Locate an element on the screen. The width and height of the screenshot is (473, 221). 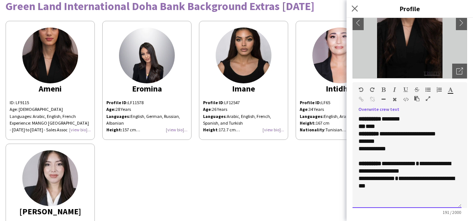
button: Ordered List is located at coordinates (440, 90).